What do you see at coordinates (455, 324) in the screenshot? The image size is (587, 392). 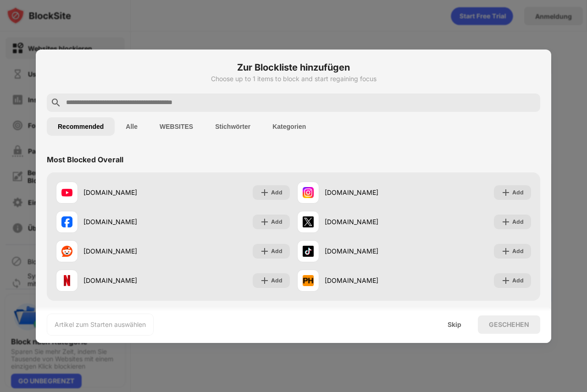 I see `div: Skip` at bounding box center [455, 324].